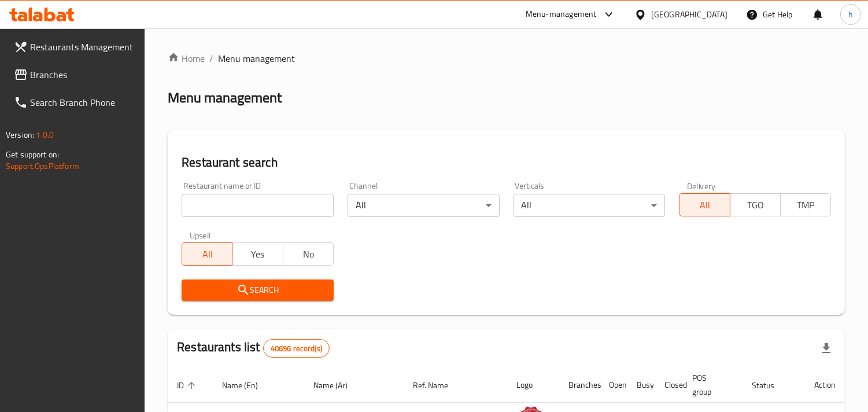 This screenshot has width=868, height=412. What do you see at coordinates (755, 205) in the screenshot?
I see `span: TGO` at bounding box center [755, 205].